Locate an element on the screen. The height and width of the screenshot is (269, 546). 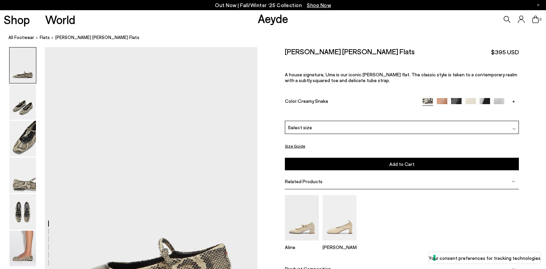
img: Uma Mary-Janes Flats - Image 6 is located at coordinates (23, 248).